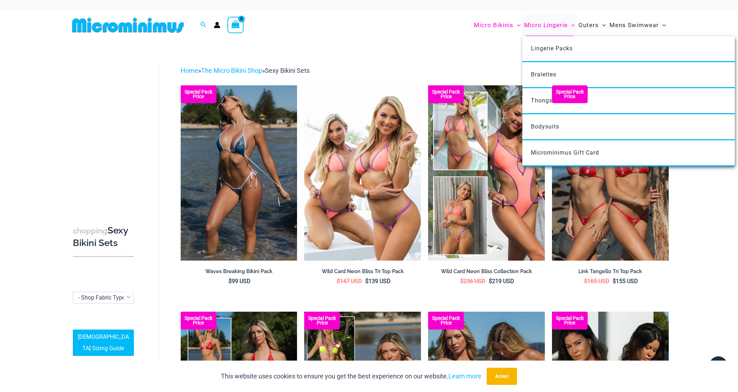 This screenshot has height=392, width=738. I want to click on button: Accept, so click(502, 377).